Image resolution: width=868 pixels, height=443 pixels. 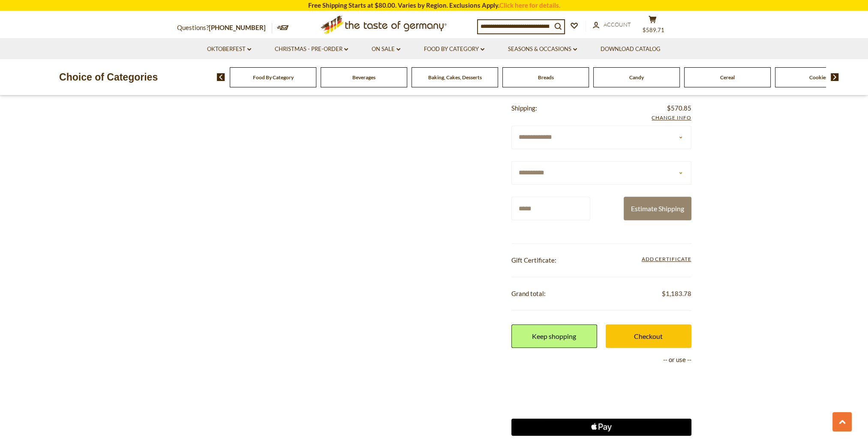 I want to click on a: Download Catalog, so click(x=630, y=49).